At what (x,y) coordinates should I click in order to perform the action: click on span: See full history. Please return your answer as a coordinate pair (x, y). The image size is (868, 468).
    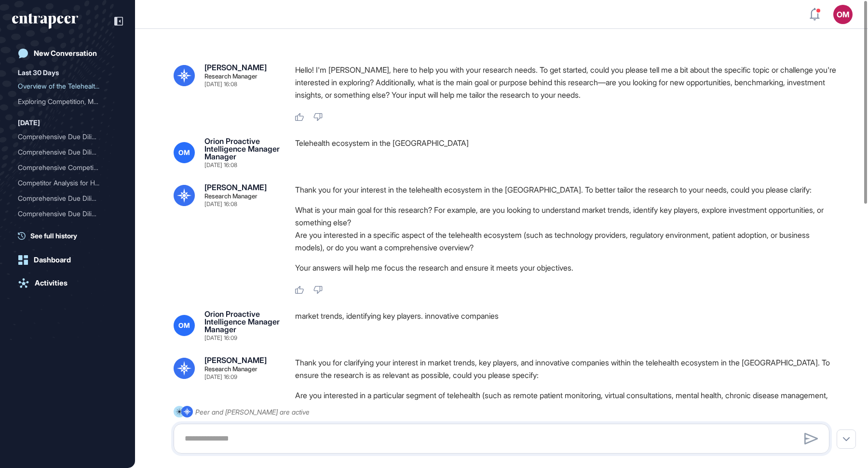
    Looking at the image, I should click on (53, 236).